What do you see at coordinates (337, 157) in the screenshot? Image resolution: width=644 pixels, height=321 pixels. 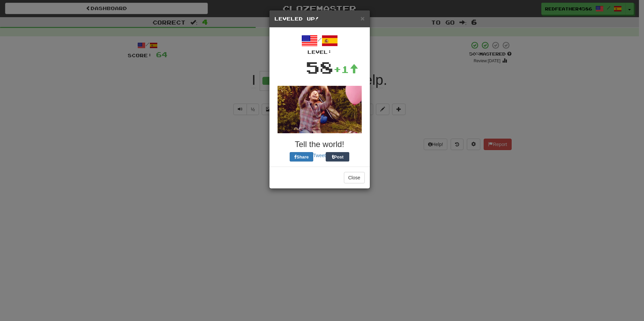 I see `button: Post` at bounding box center [337, 157].